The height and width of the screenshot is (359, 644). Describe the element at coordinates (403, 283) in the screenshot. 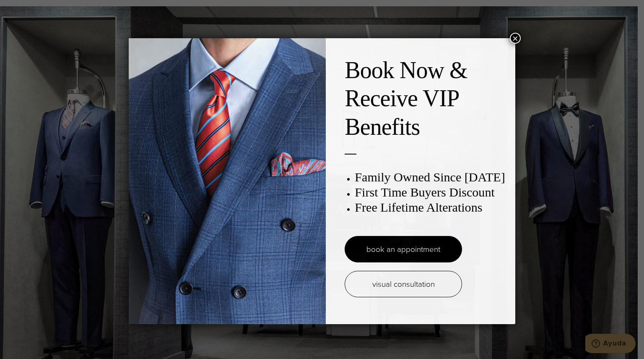

I see `a: visual consultation` at that location.